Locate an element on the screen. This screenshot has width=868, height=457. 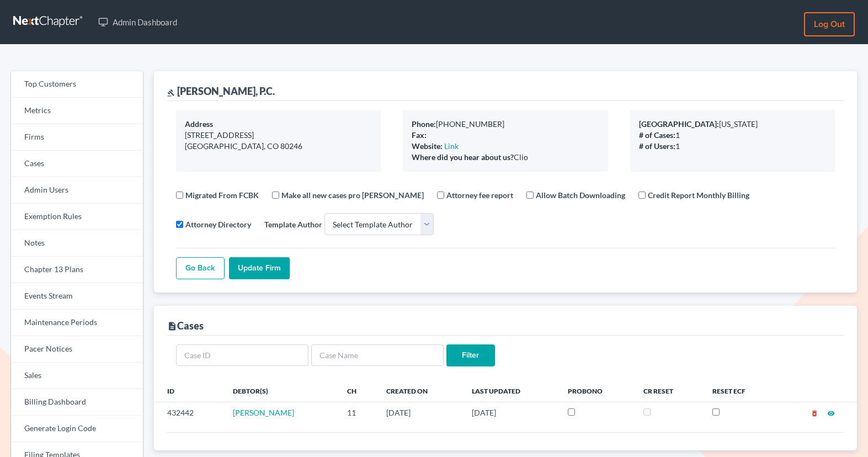
b: Fax: is located at coordinates (419, 135).